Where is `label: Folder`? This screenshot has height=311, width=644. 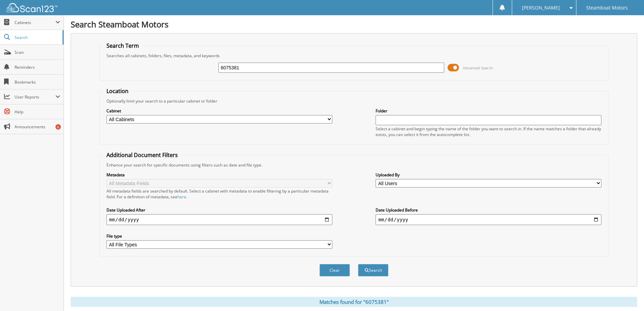 label: Folder is located at coordinates (488, 111).